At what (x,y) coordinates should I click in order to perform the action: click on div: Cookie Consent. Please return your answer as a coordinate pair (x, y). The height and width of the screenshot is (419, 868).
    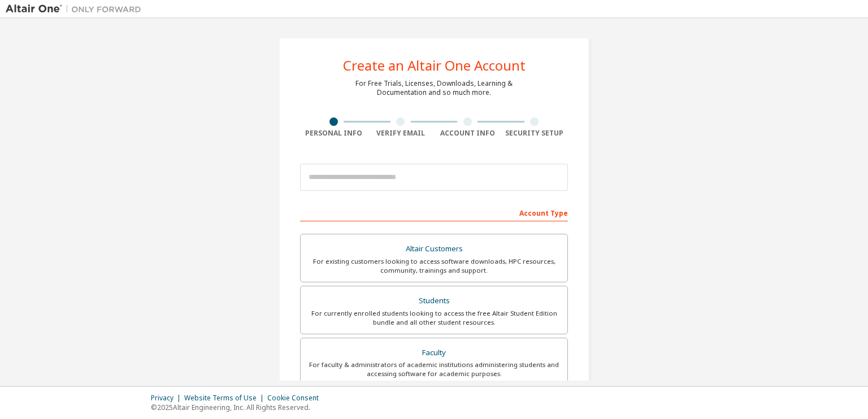
    Looking at the image, I should click on (296, 398).